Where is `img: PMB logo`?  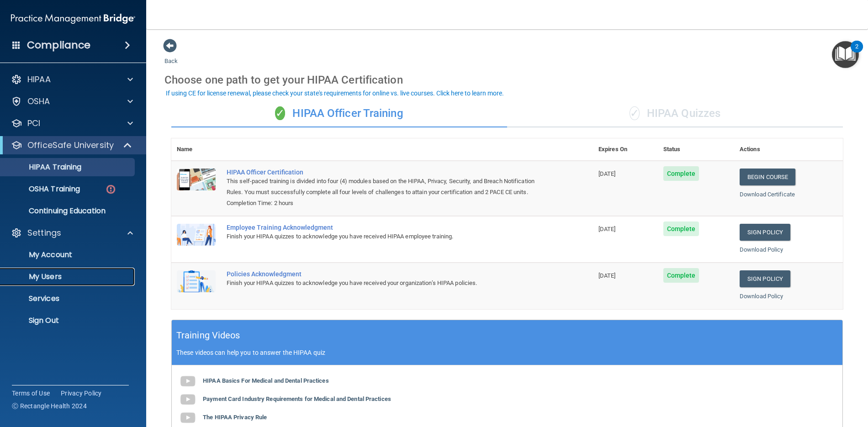 img: PMB logo is located at coordinates (73, 19).